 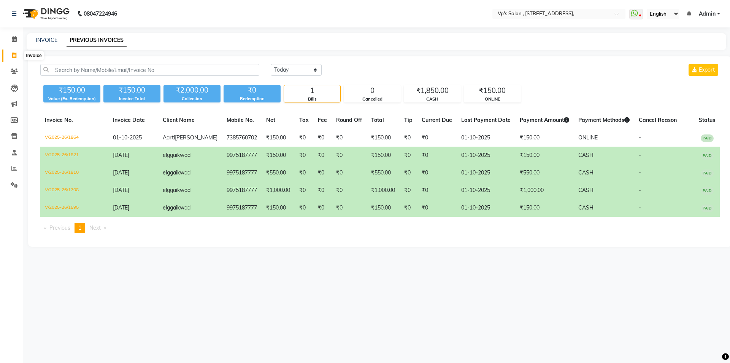 I want to click on a: INVOICE, so click(x=46, y=40).